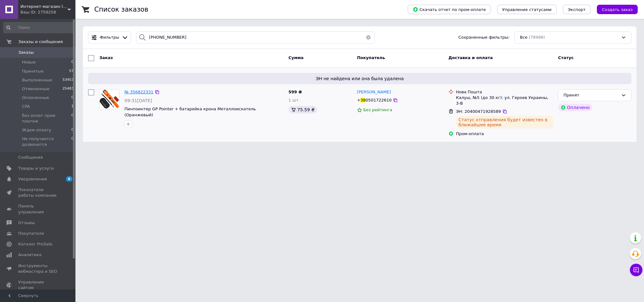 The width and height of the screenshot is (644, 302). Describe the element at coordinates (303, 109) in the screenshot. I see `div: 75.59 ₴` at that location.